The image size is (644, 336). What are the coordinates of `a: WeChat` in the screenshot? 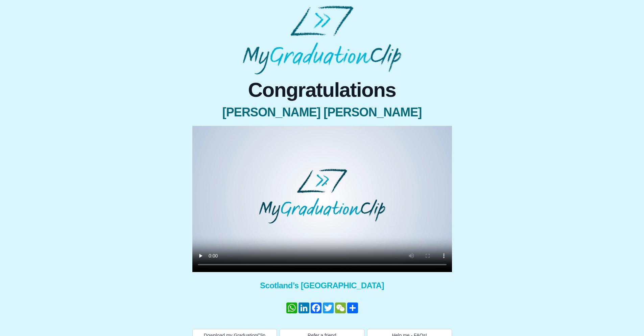 It's located at (341, 308).